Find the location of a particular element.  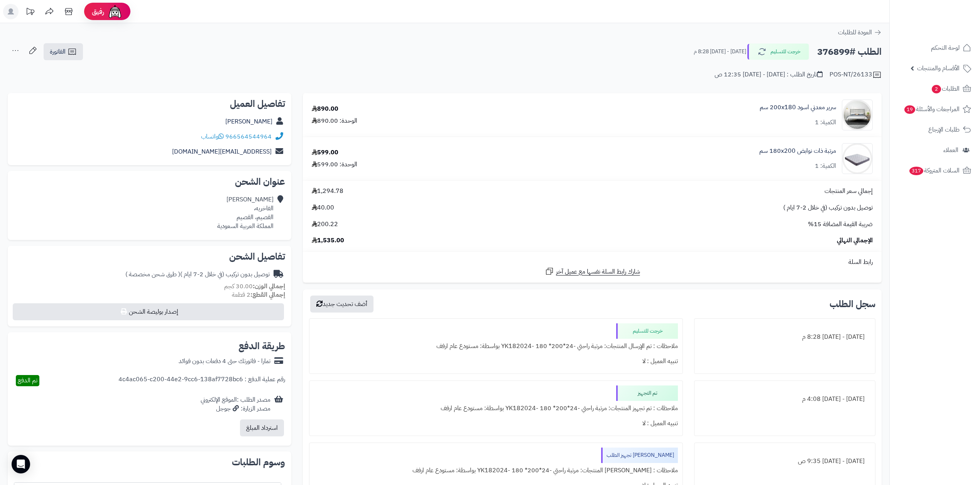

div: رقم عملية الدفع : 4c4ac065-c200-44e2-9cc6-138af7728bc6 is located at coordinates (202, 380).